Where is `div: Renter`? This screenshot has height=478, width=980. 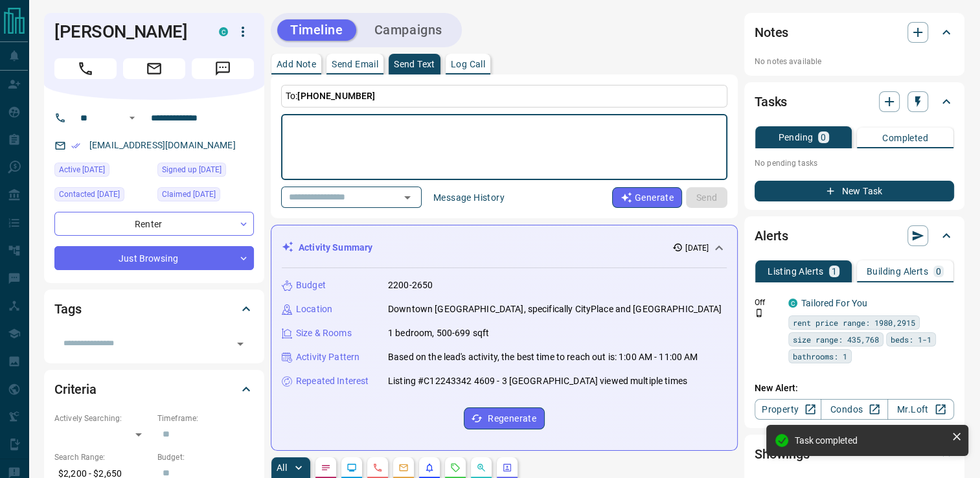 div: Renter is located at coordinates (154, 224).